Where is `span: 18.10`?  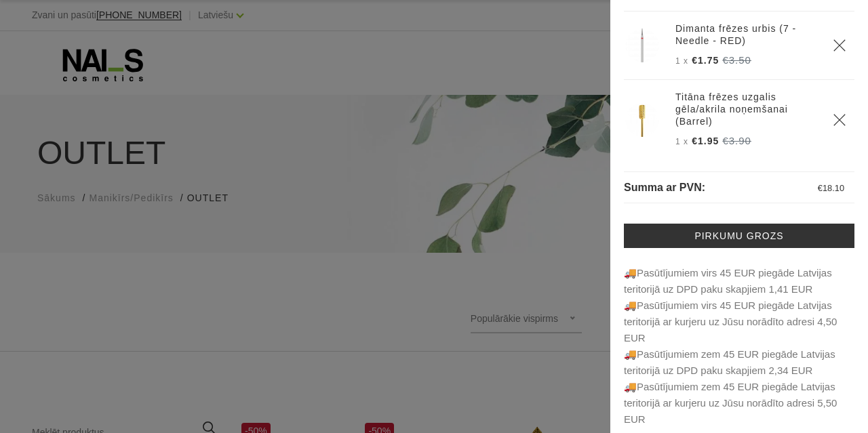 span: 18.10 is located at coordinates (833, 187).